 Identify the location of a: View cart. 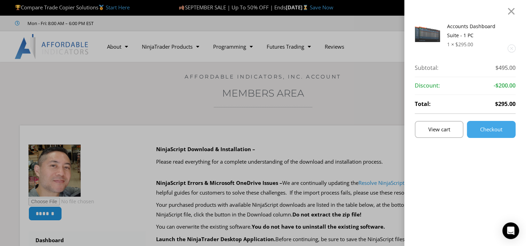
(439, 129).